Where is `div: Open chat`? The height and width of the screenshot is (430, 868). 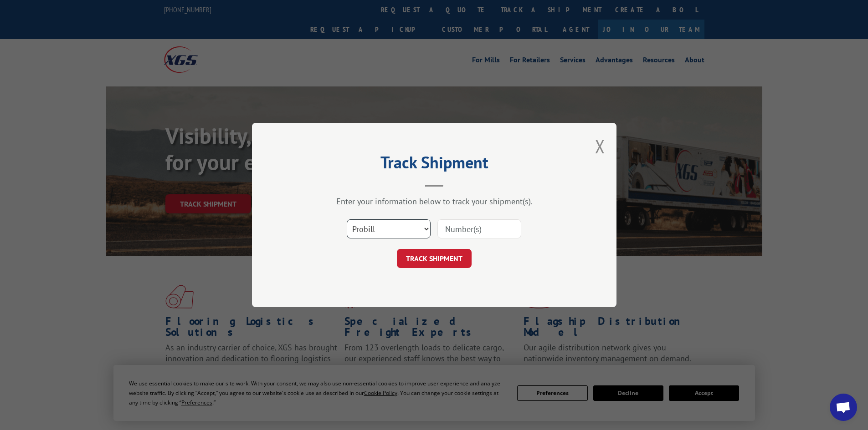 div: Open chat is located at coordinates (843, 407).